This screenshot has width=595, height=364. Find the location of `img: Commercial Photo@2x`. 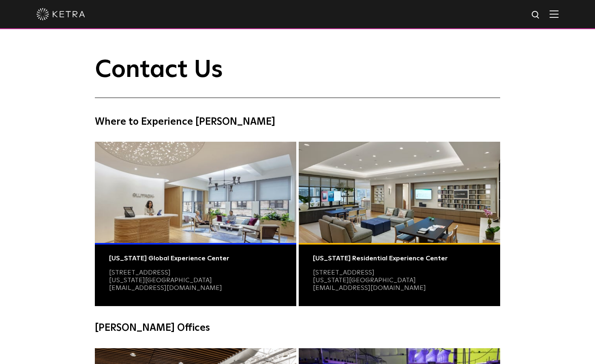

img: Commercial Photo@2x is located at coordinates (196, 192).